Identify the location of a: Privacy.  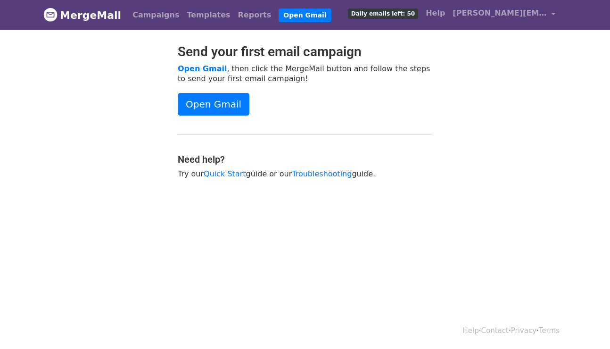
(524, 330).